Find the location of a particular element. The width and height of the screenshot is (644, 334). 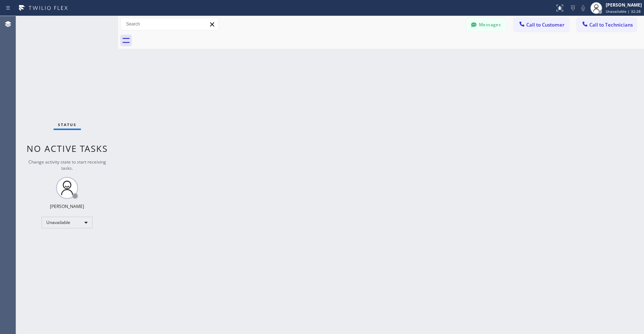

button: Call to Technicians is located at coordinates (606, 25).